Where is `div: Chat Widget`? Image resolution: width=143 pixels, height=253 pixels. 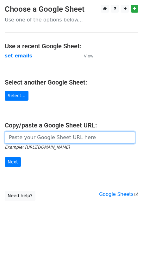 div: Chat Widget is located at coordinates (127, 238).